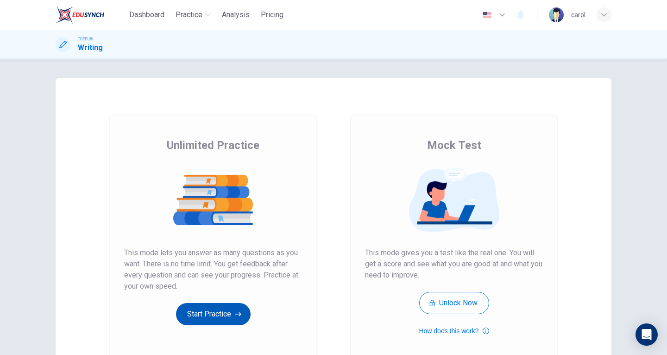 The image size is (667, 355). Describe the element at coordinates (147, 15) in the screenshot. I see `a: Dashboard` at that location.